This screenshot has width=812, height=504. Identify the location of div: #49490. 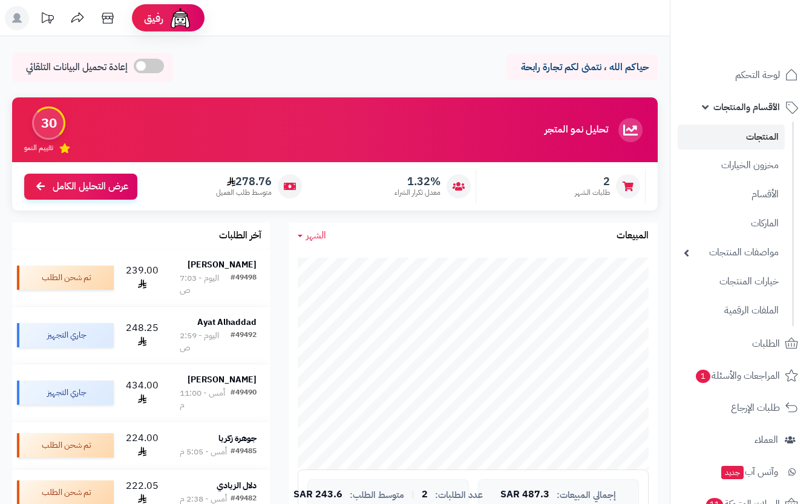
(244, 399).